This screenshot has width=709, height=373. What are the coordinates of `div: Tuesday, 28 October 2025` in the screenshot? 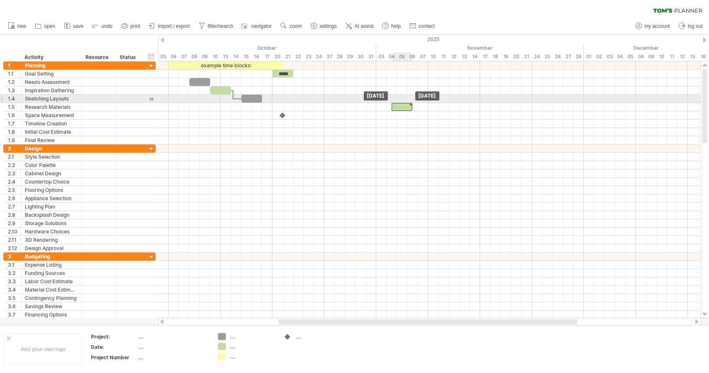 It's located at (340, 56).